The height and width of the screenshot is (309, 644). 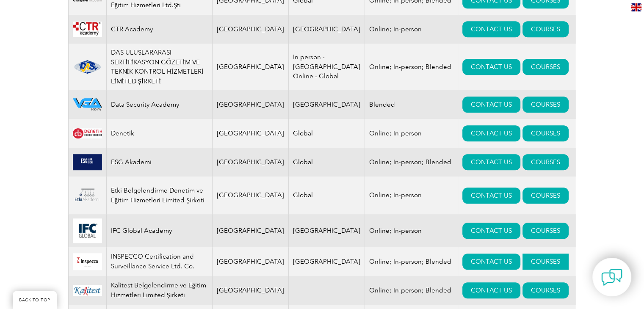 What do you see at coordinates (159, 290) in the screenshot?
I see `td: Kalitest Belgelendirme ve Eğitim Hizmetleri Limited Şirketi` at bounding box center [159, 290].